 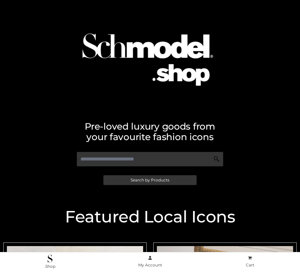 What do you see at coordinates (150, 131) in the screenshot?
I see `h2: Pre-loved luxury goods from your favourite fashion icons` at bounding box center [150, 131].